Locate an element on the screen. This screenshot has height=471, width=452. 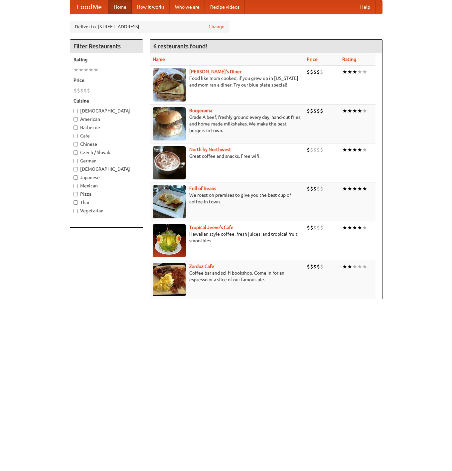
img: burgerama.jpg is located at coordinates (169, 124).